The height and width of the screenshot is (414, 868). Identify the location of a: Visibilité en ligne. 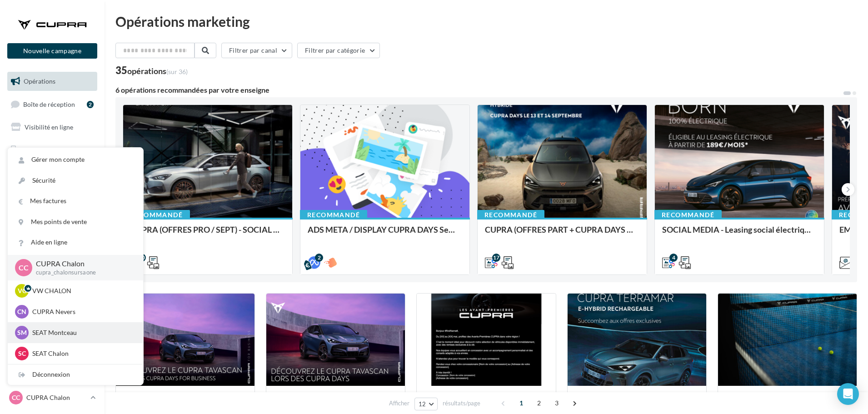
(52, 127).